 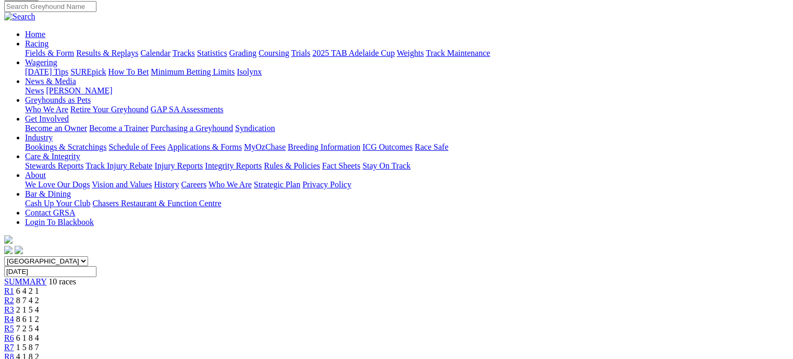 What do you see at coordinates (407, 203) in the screenshot?
I see `div: Bar & Dining` at bounding box center [407, 203].